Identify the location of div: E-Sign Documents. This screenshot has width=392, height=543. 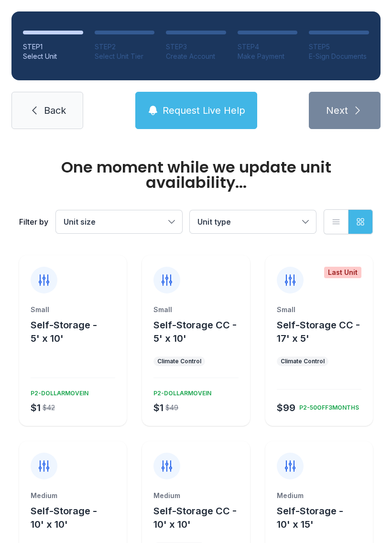
(339, 56).